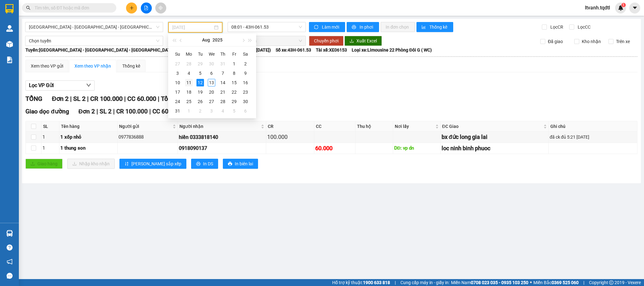 The height and width of the screenshot is (286, 644). Describe the element at coordinates (178, 102) in the screenshot. I see `td: 2025-08-24` at that location.